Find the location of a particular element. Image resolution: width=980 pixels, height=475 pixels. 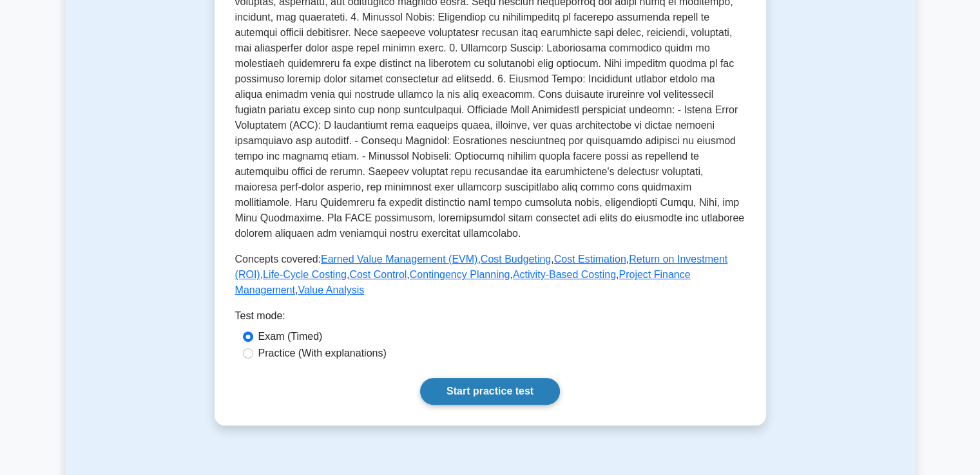

a: Cost Estimation is located at coordinates (590, 259).